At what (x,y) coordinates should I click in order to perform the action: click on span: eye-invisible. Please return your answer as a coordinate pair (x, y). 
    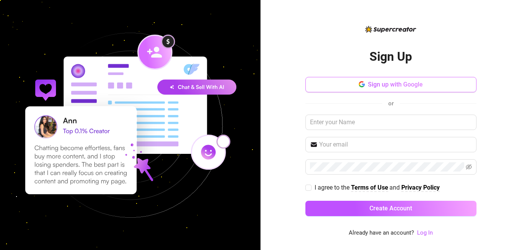
    Looking at the image, I should click on (469, 167).